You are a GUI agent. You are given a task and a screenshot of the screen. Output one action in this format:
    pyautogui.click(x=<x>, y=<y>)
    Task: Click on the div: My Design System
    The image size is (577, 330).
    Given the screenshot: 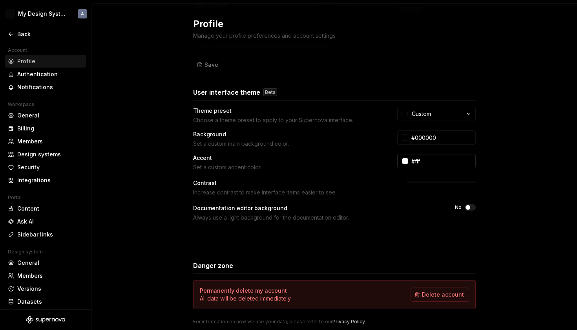 What is the action you would take?
    pyautogui.click(x=43, y=14)
    